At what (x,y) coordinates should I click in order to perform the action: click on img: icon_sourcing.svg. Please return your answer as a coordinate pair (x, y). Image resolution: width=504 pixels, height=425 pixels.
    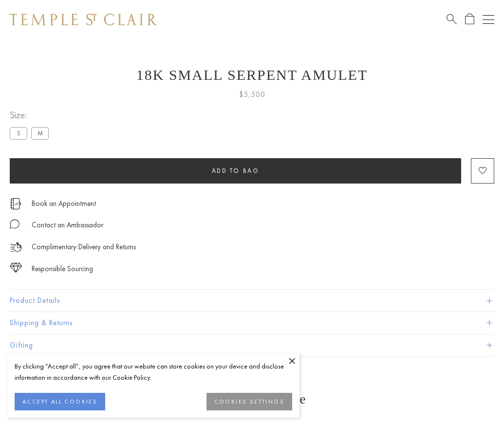
    Looking at the image, I should click on (16, 268).